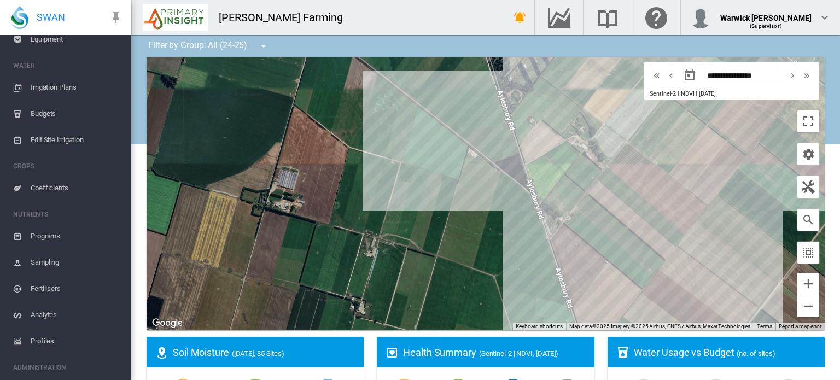 Image resolution: width=840 pixels, height=380 pixels. I want to click on span: Map data ©2025 Imagery ©2025 Airbus, CNES / Airbus, Maxar Technologies, so click(660, 326).